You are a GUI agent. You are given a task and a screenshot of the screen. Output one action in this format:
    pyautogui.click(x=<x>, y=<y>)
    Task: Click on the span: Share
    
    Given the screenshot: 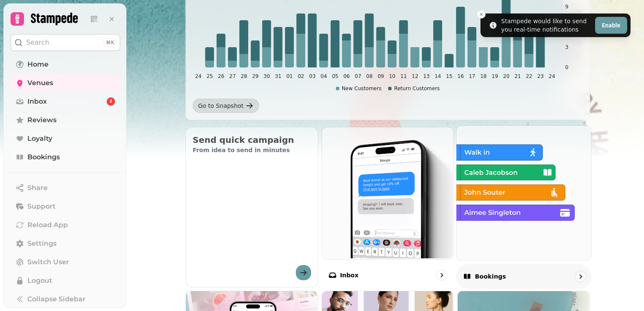 What is the action you would take?
    pyautogui.click(x=37, y=188)
    